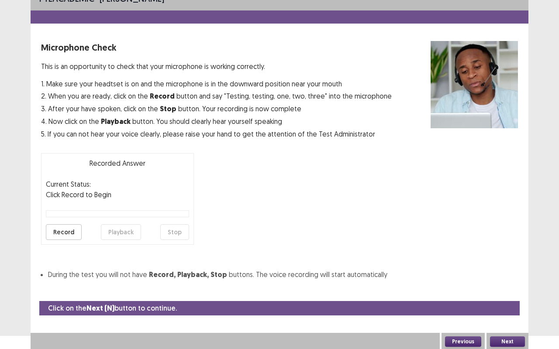 The width and height of the screenshot is (559, 349). What do you see at coordinates (216, 66) in the screenshot?
I see `p: This is an opportunity to check that your microphone is working correctly.` at bounding box center [216, 66].